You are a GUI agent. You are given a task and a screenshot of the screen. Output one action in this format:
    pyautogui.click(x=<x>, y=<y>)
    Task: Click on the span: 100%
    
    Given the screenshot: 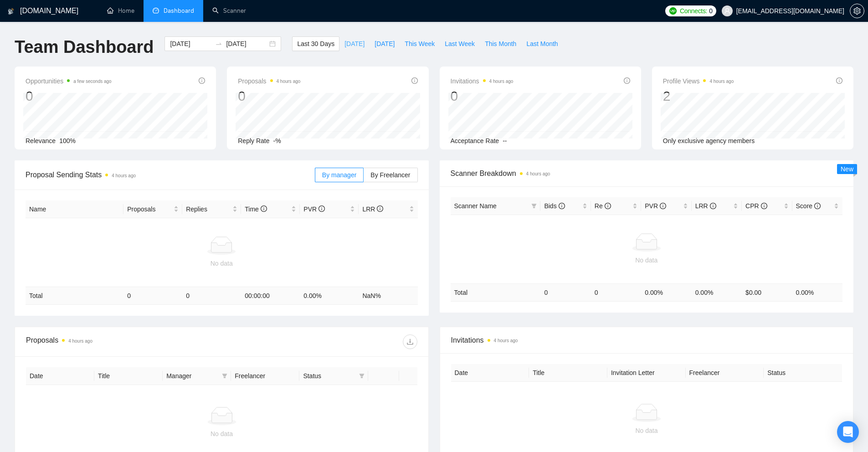 What is the action you would take?
    pyautogui.click(x=67, y=141)
    